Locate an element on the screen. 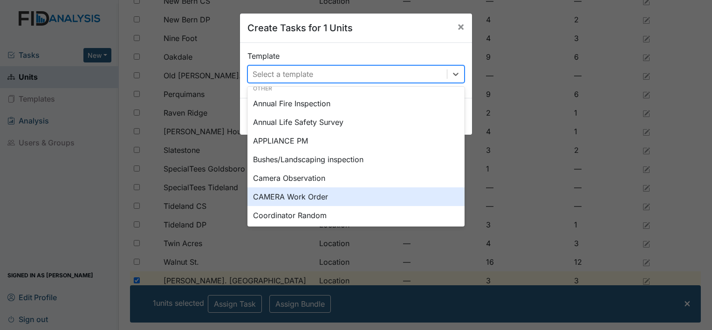 Image resolution: width=712 pixels, height=330 pixels. div: Other is located at coordinates (356, 89).